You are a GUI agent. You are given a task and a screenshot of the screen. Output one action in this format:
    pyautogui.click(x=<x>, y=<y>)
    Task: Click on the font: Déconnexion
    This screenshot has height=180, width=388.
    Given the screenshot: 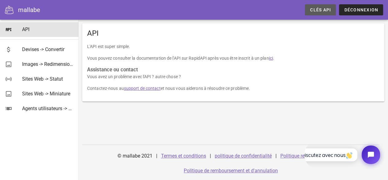 What is the action you would take?
    pyautogui.click(x=361, y=10)
    